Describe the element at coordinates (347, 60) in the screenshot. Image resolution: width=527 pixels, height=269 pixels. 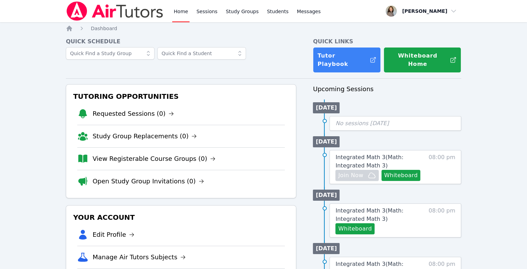
I see `a: Tutor Playbook` at that location.